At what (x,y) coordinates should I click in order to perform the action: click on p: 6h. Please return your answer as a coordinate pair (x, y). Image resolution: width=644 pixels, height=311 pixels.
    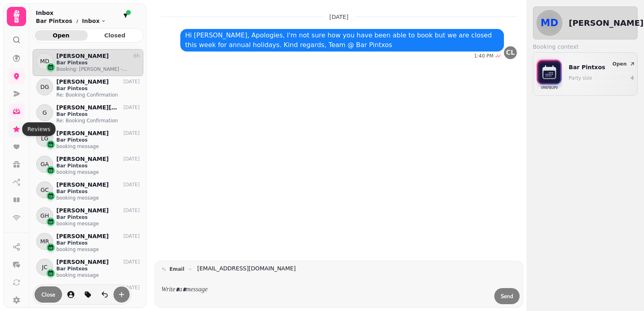
    Looking at the image, I should click on (136, 56).